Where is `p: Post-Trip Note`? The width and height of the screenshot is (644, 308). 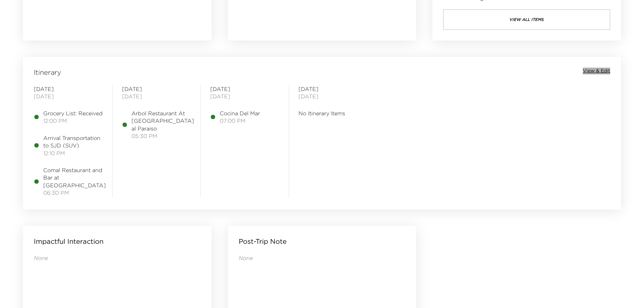 p: Post-Trip Note is located at coordinates (263, 242).